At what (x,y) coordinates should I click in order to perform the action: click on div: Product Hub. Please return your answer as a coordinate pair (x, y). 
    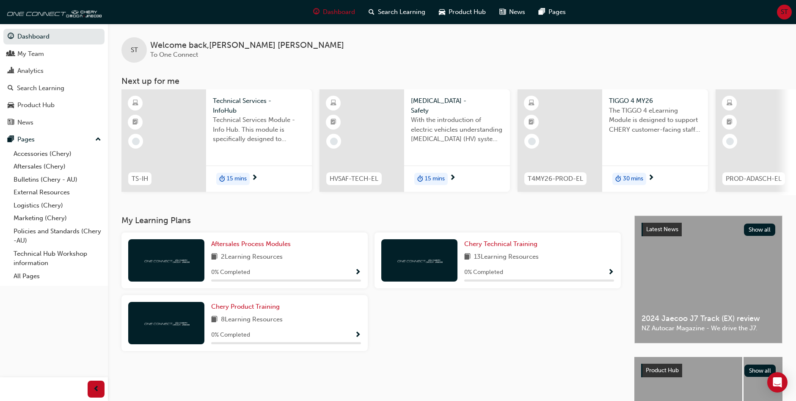
    Looking at the image, I should click on (36, 105).